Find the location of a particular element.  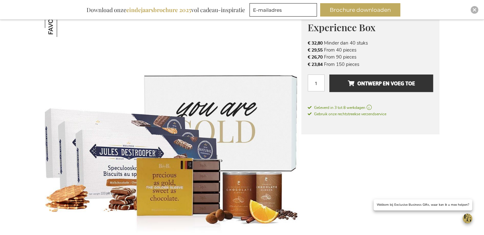

span: Gebruik onze rechtstreekse verzendservice is located at coordinates (347, 114).